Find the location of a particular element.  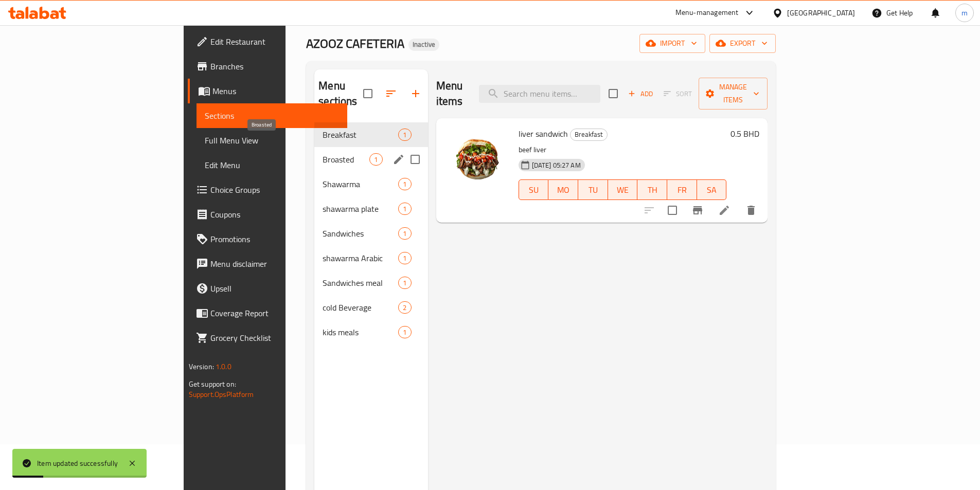

a: Menu disclaimer is located at coordinates (267, 264).